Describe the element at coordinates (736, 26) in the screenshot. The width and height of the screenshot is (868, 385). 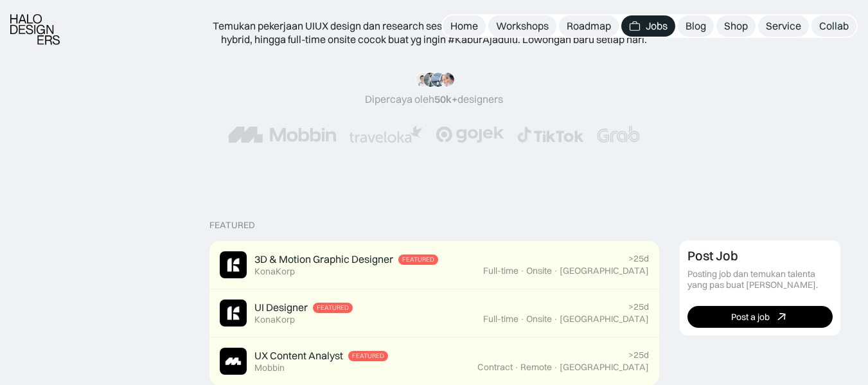
I see `a: Shop` at that location.